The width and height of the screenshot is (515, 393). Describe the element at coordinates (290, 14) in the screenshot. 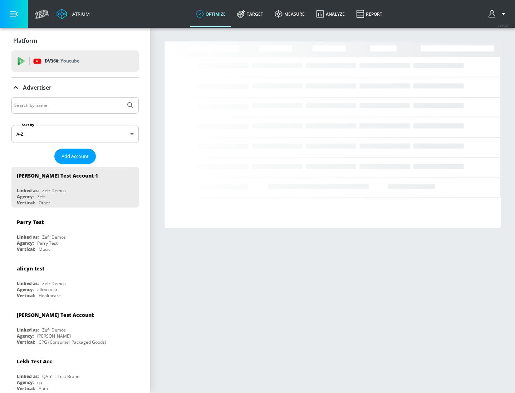

I see `a: measure` at that location.